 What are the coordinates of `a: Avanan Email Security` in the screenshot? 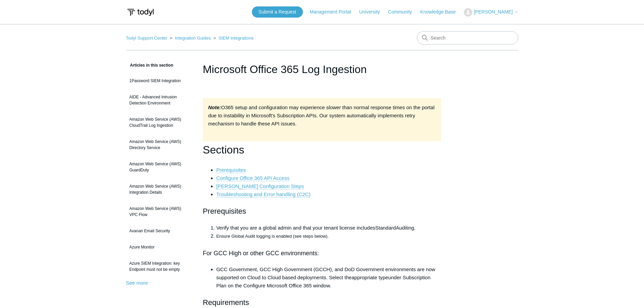 It's located at (159, 231).